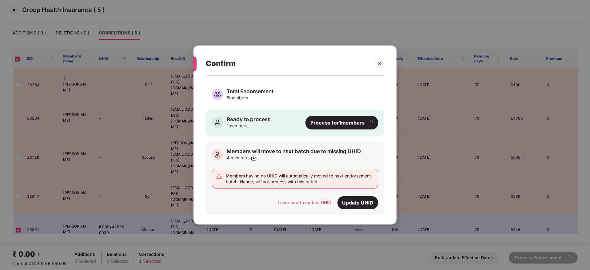 This screenshot has height=270, width=590. Describe the element at coordinates (219, 177) in the screenshot. I see `img: svg+xml;base64,PHN2ZyBpZD0iRGFuZ2VyLTMyeDMyIiB4bWxucz0iaHR0cDovL3d3dy53My5vcmcvMjAwMC9zdmciIHdpZH...` at that location.